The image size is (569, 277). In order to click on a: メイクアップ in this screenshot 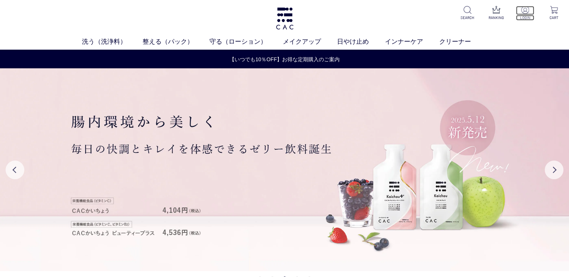, I will do `click(310, 42)`.